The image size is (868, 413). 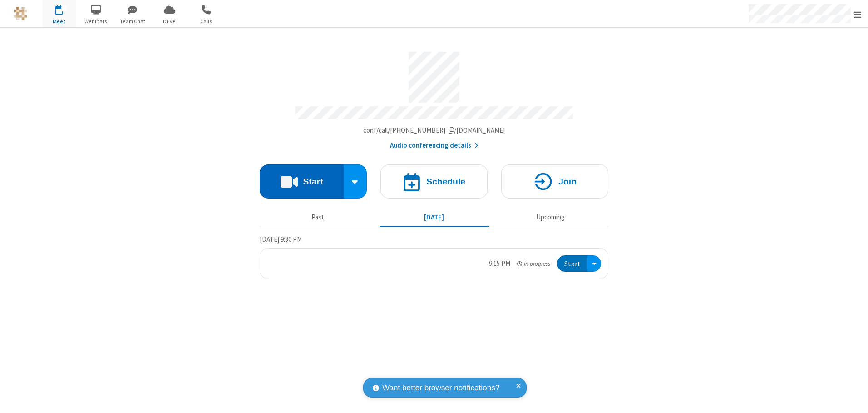 I want to click on section: Today's Meetings, so click(x=434, y=257).